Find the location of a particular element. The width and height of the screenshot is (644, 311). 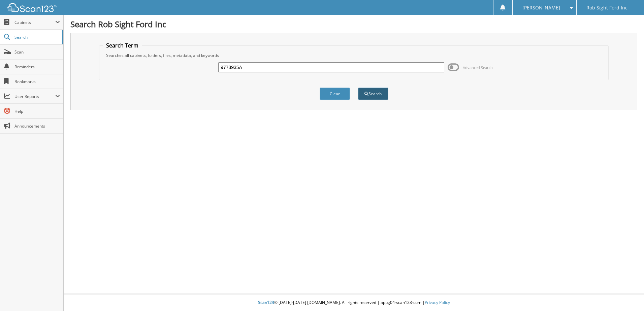

button: Search is located at coordinates (373, 94).